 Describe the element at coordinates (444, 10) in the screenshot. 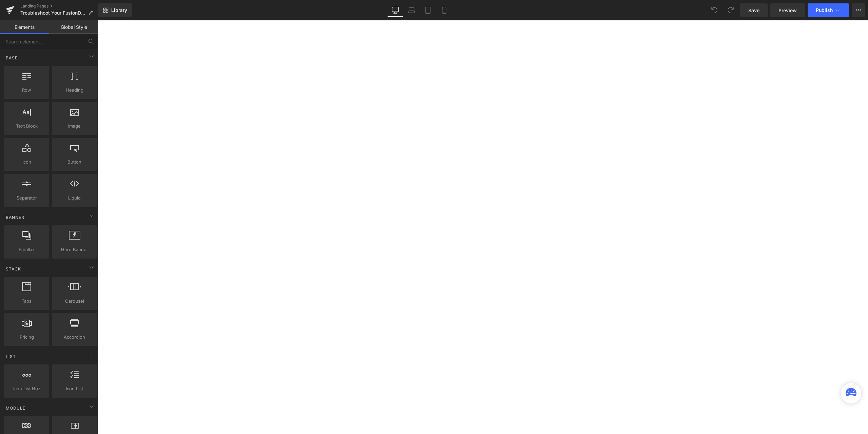

I see `a: Mobile` at that location.